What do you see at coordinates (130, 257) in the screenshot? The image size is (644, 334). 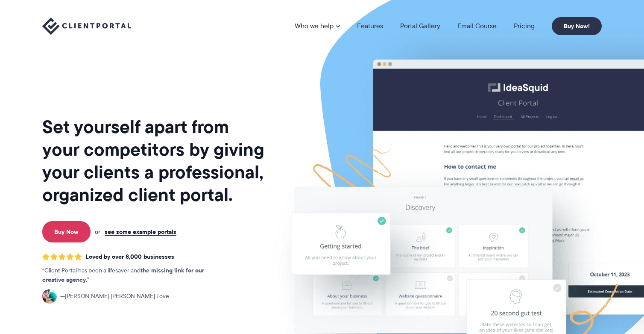 I see `span: Loved by over 8,000 businesses` at bounding box center [130, 257].